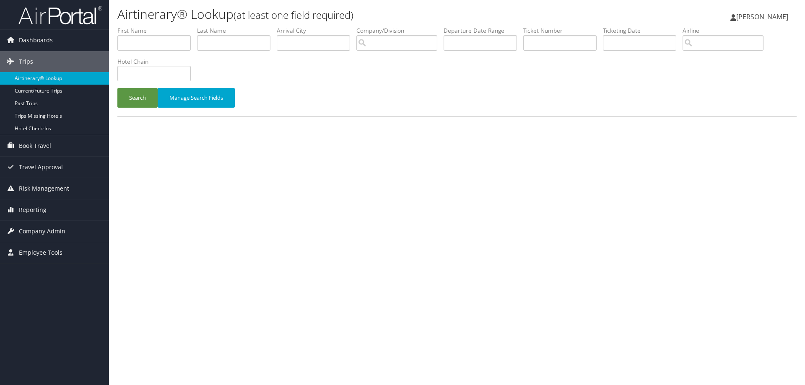 This screenshot has width=805, height=385. I want to click on span: Travel Approval, so click(41, 167).